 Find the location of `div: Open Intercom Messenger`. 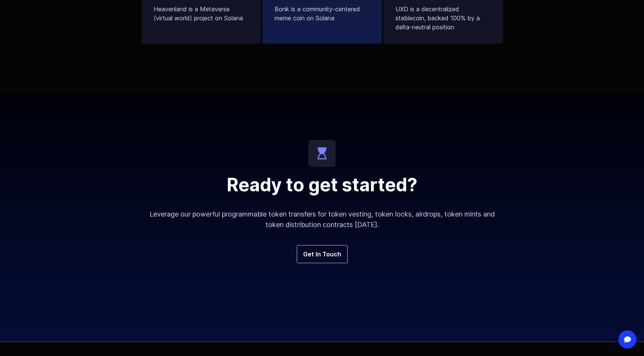

div: Open Intercom Messenger is located at coordinates (627, 339).